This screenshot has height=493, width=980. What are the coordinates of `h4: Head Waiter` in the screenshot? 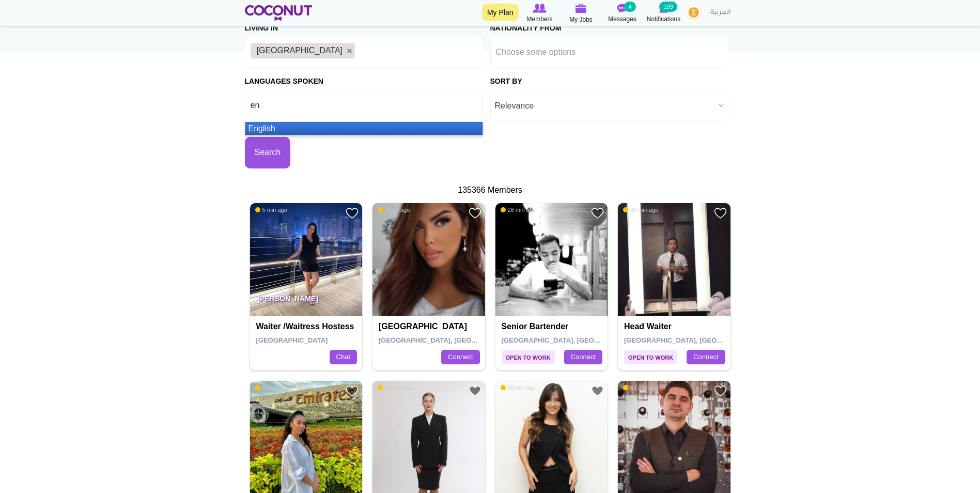 It's located at (675, 326).